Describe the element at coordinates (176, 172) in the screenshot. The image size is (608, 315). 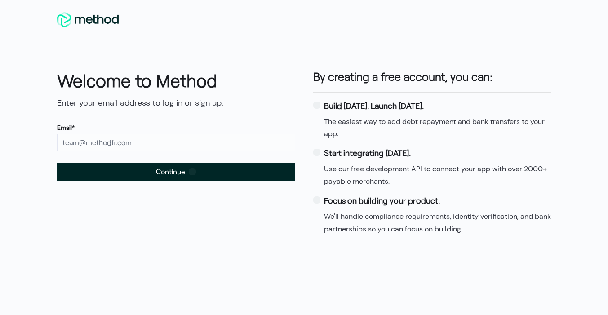
I see `button: Continue` at that location.